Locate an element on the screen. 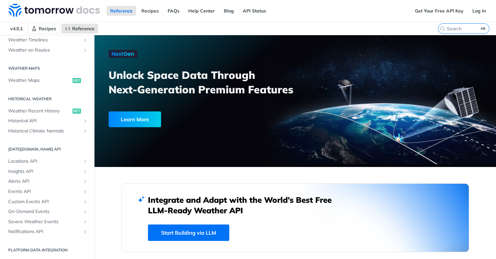  a: Notifications APIShow subpages for Notifications API is located at coordinates (47, 231).